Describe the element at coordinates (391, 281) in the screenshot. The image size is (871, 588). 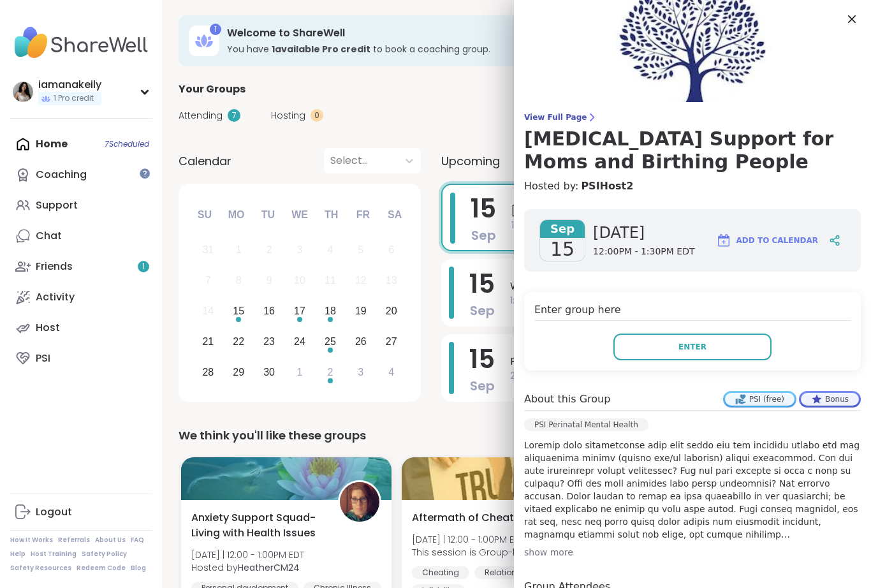
I see `div: Not available Saturday, September 13th, 2025` at that location.